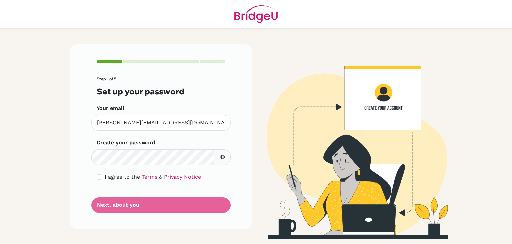  I want to click on h3: Set up your password, so click(161, 91).